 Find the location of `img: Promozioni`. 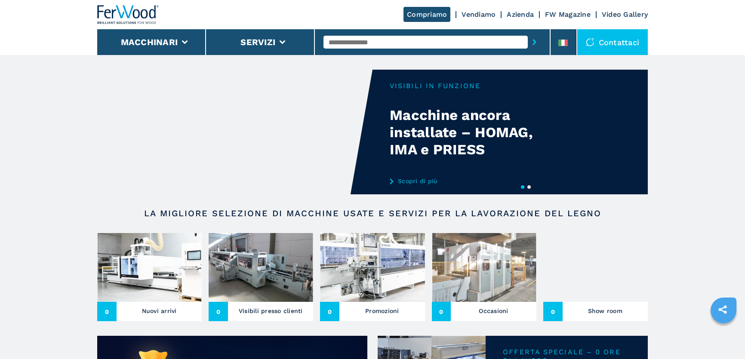

img: Promozioni is located at coordinates (372, 268).